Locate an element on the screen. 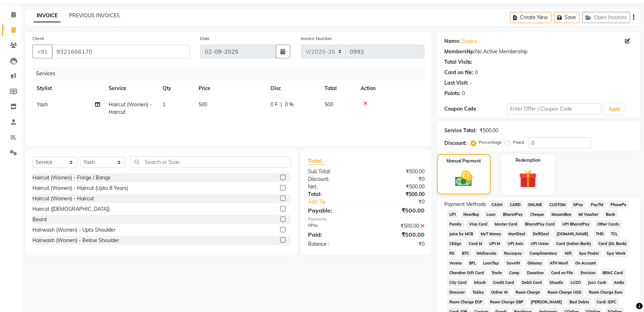 Image resolution: width=644 pixels, height=312 pixels. span: Chamber Gift Card is located at coordinates (466, 272).